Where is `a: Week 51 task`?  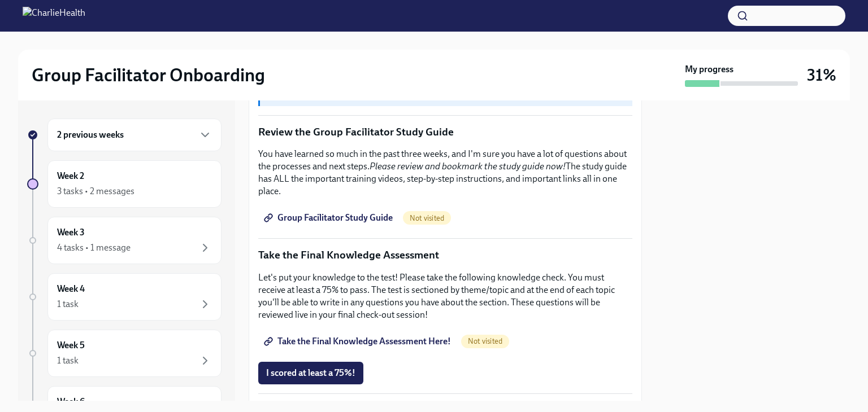 a: Week 51 task is located at coordinates (124, 353).